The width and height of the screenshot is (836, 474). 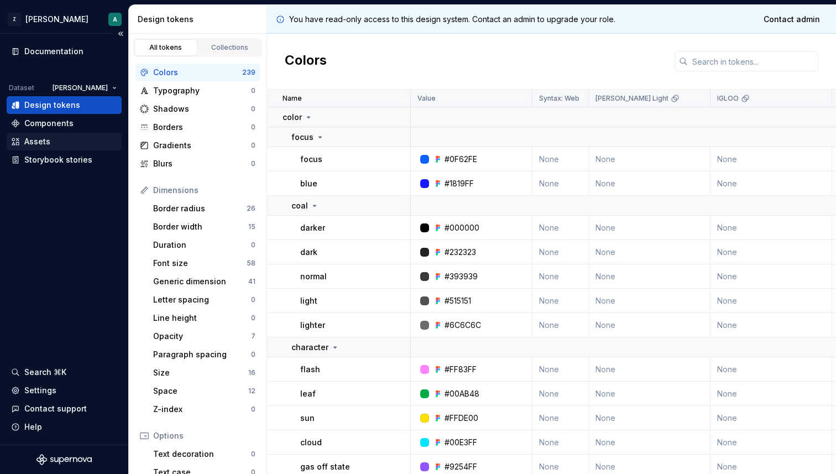 What do you see at coordinates (202, 245) in the screenshot?
I see `div: Duration` at bounding box center [202, 245].